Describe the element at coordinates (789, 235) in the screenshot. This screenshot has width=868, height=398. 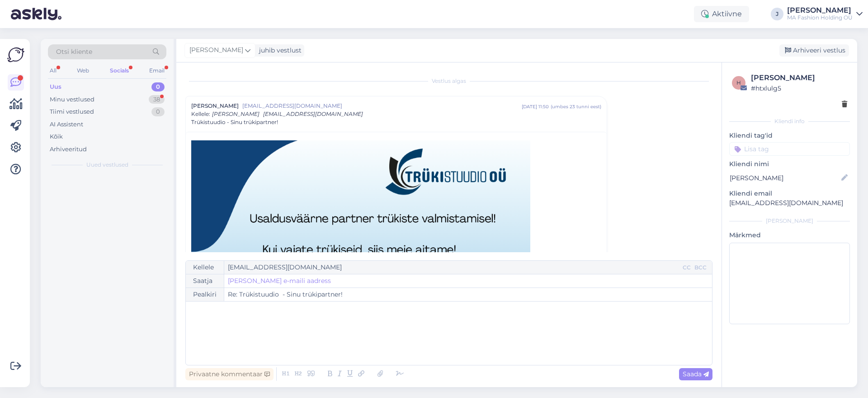
I see `p: Märkmed` at that location.